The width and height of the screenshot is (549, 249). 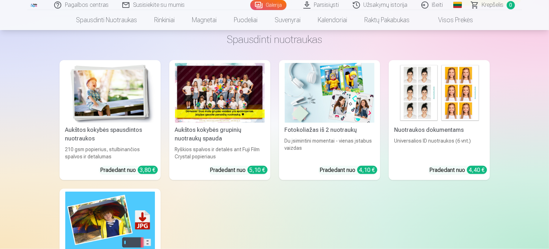 I want to click on a: Visos prekės, so click(x=449, y=20).